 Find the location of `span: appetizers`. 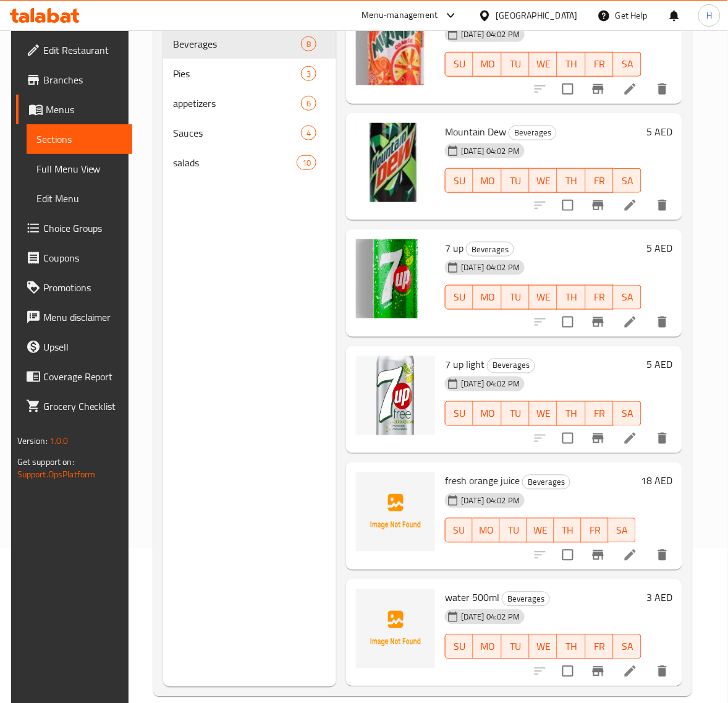

span: appetizers is located at coordinates (237, 103).